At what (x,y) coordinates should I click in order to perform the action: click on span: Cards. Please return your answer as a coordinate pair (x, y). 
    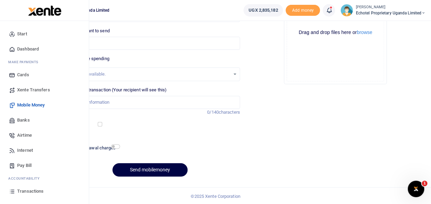
    Looking at the image, I should click on (23, 75).